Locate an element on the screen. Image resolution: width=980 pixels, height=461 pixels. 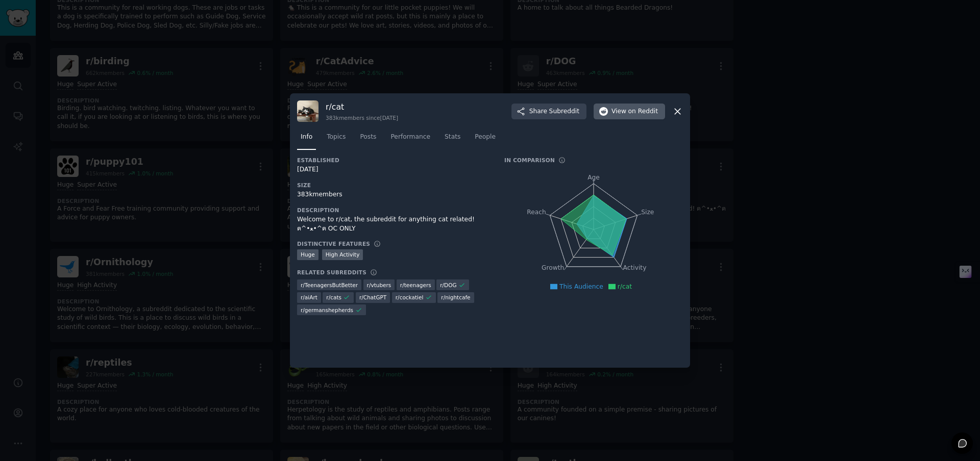
button: Viewon Reddit is located at coordinates (629, 112).